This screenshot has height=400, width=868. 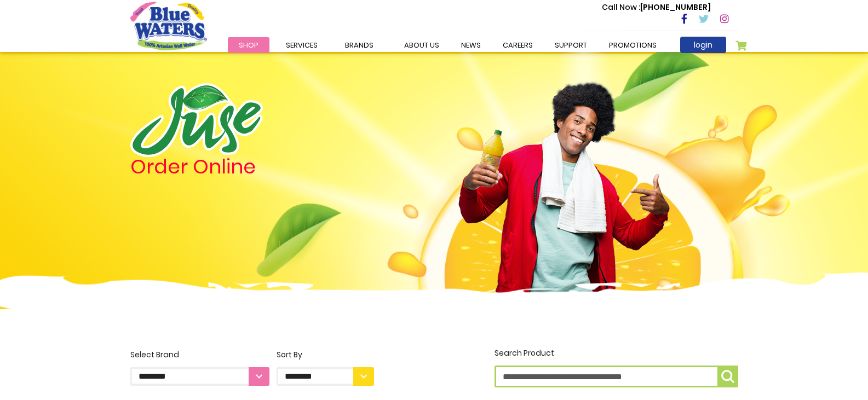 What do you see at coordinates (518, 45) in the screenshot?
I see `a: careers` at bounding box center [518, 45].